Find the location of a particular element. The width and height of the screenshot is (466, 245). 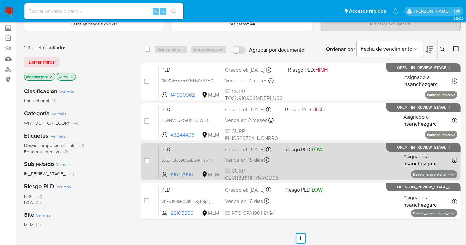

span: s is located at coordinates (163, 11).